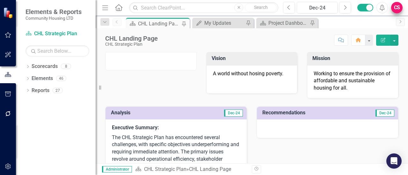 The image size is (408, 175). What do you see at coordinates (253, 59) in the screenshot?
I see `h3: Vision` at bounding box center [253, 59].